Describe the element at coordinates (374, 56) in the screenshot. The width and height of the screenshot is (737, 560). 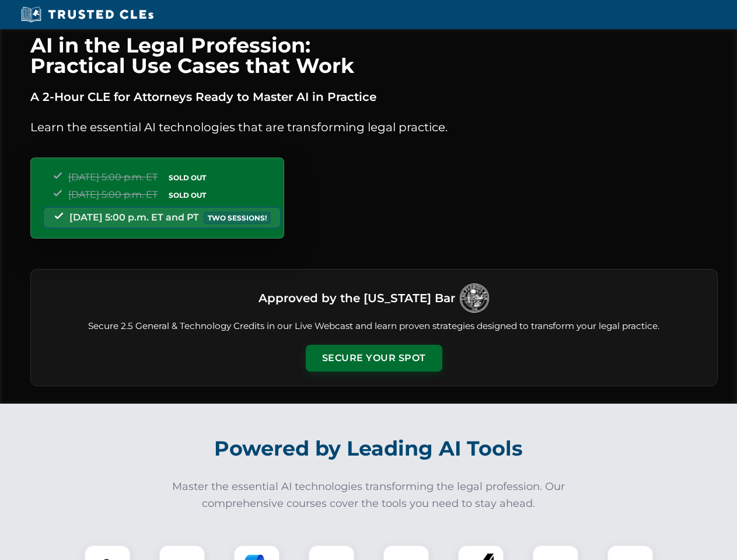
I see `h1: AI in the Legal Profession: Practical Use Cases that Work` at that location.